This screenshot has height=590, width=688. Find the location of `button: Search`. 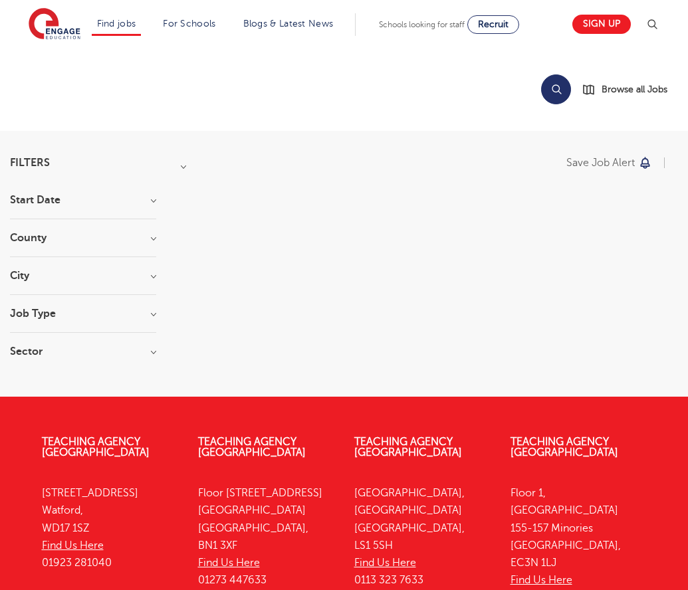

button: Search is located at coordinates (555, 89).